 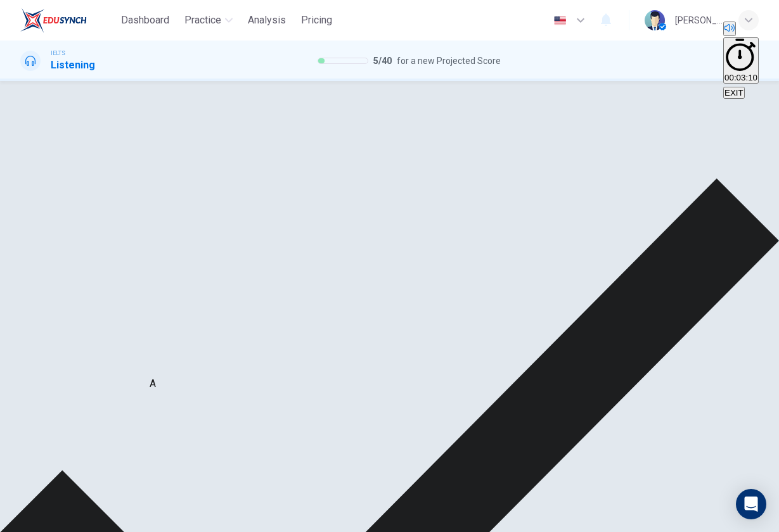 I want to click on a: Analysis, so click(x=267, y=20).